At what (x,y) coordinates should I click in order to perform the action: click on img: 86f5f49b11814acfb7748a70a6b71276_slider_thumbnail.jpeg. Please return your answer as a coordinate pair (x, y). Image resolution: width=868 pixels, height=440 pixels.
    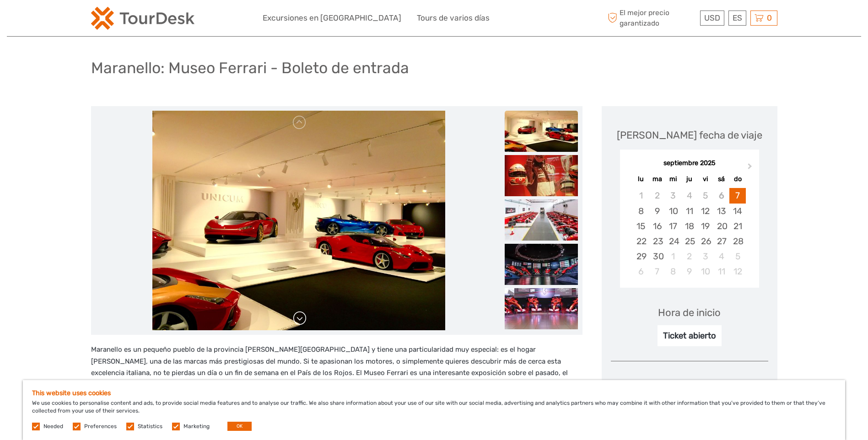
    Looking at the image, I should click on (541, 220).